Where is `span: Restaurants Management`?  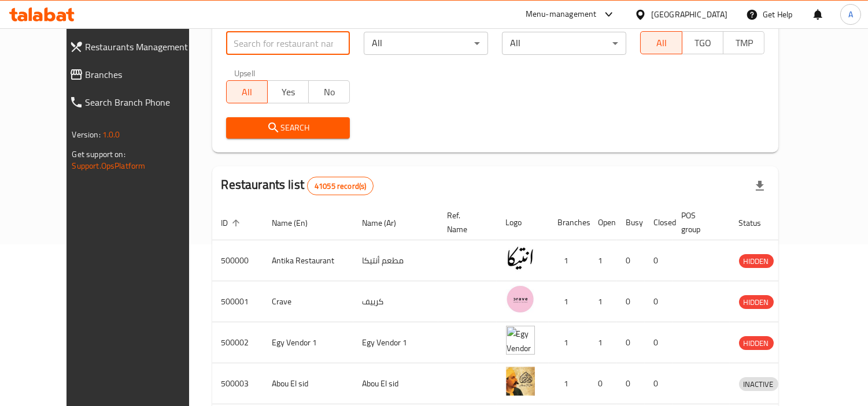
span: Restaurants Management is located at coordinates (144, 47).